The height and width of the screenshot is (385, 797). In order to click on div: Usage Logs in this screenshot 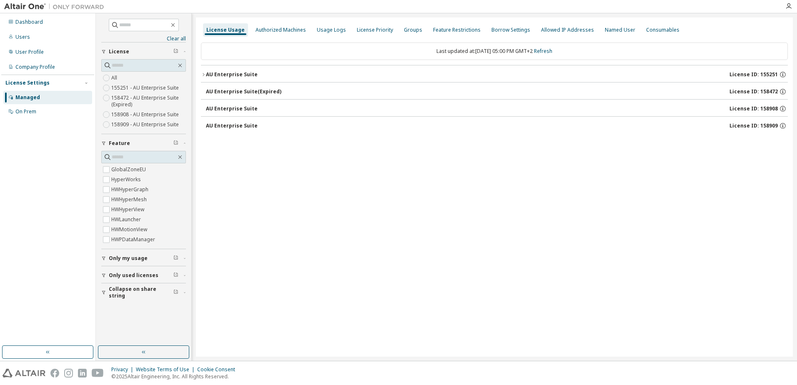, I will do `click(332, 30)`.